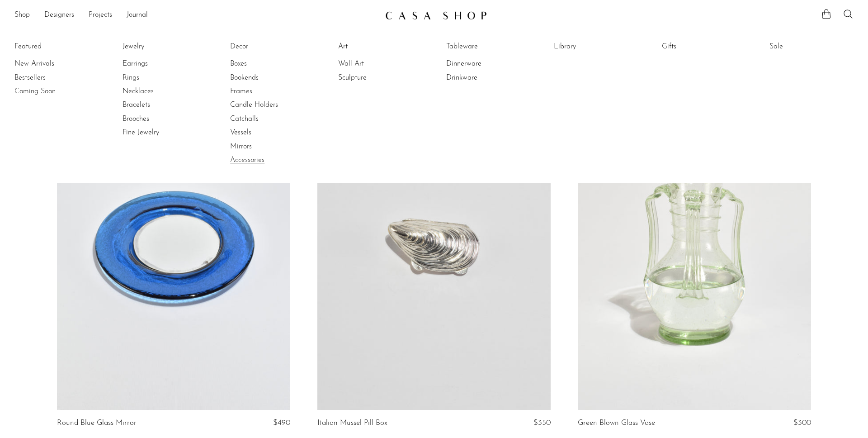 The width and height of the screenshot is (868, 438). I want to click on a: Jewelry, so click(157, 47).